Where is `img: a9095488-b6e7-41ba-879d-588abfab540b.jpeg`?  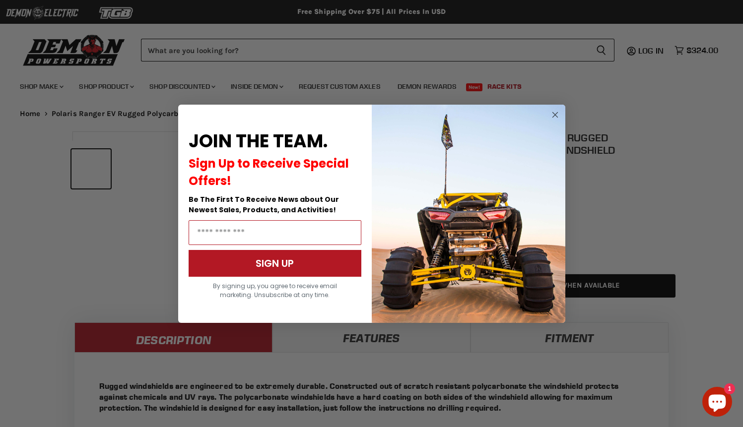 img: a9095488-b6e7-41ba-879d-588abfab540b.jpeg is located at coordinates (469, 214).